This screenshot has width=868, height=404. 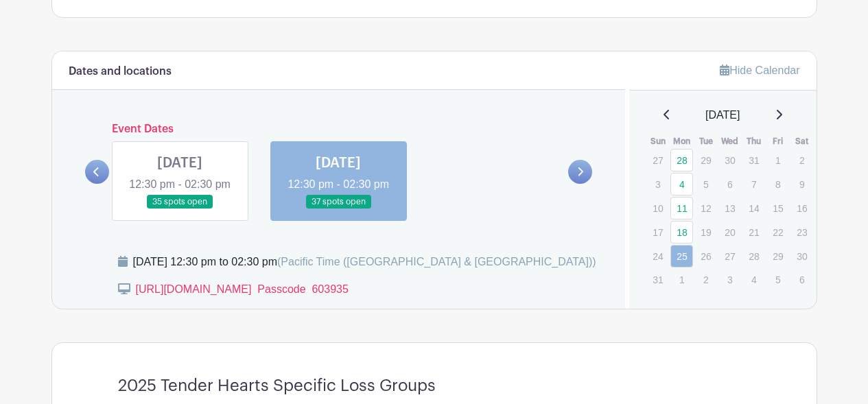 What do you see at coordinates (681, 184) in the screenshot?
I see `a: 4` at bounding box center [681, 184].